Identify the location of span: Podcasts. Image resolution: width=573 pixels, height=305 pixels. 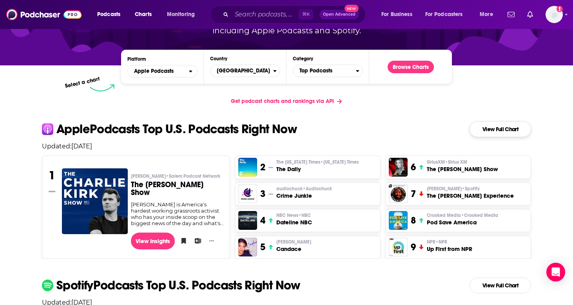
(109, 15).